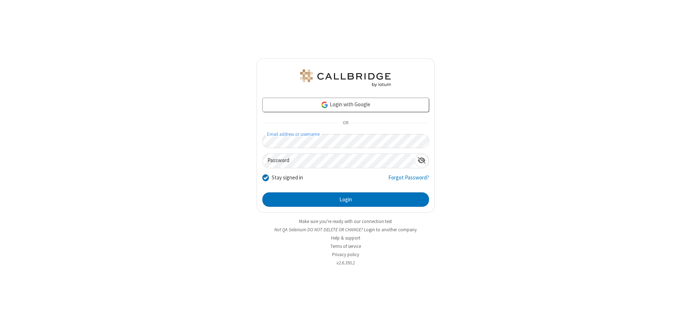 Image resolution: width=691 pixels, height=330 pixels. Describe the element at coordinates (325, 105) in the screenshot. I see `img: google-icon.png` at that location.